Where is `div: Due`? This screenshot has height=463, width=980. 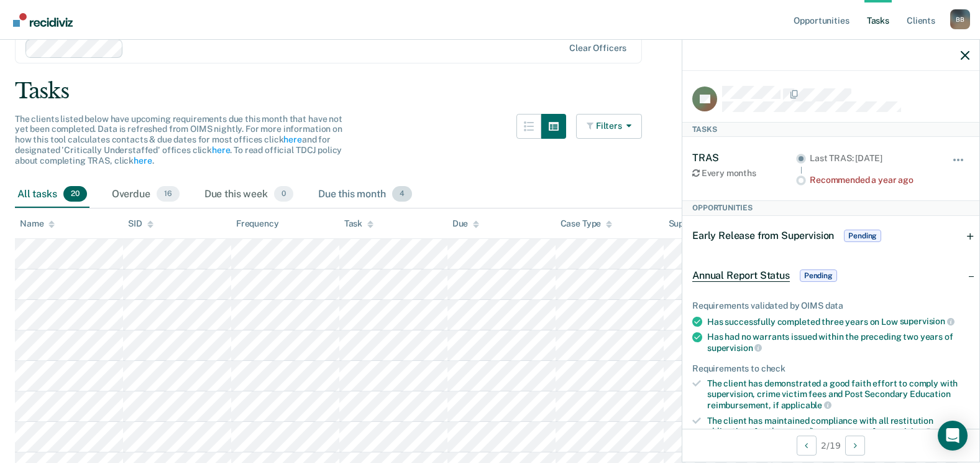
div: Due is located at coordinates (467, 224).